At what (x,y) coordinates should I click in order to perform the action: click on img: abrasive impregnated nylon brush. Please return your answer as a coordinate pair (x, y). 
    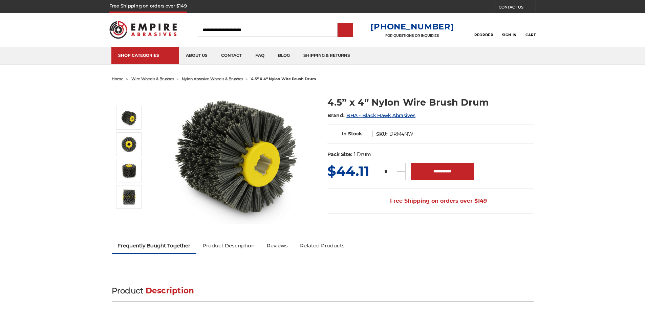
    Looking at the image, I should click on (129, 197).